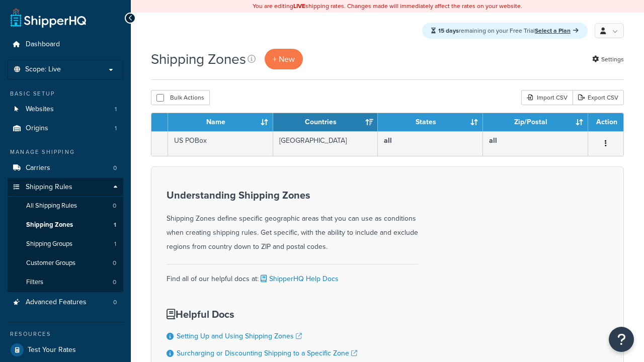 The image size is (644, 362). What do you see at coordinates (51, 205) in the screenshot?
I see `span: All Shipping Rules` at bounding box center [51, 205].